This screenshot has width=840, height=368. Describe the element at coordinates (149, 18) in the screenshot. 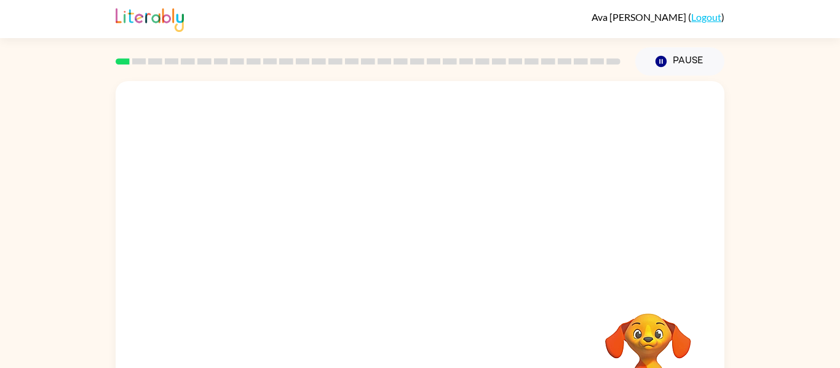

I see `img: Literably` at that location.